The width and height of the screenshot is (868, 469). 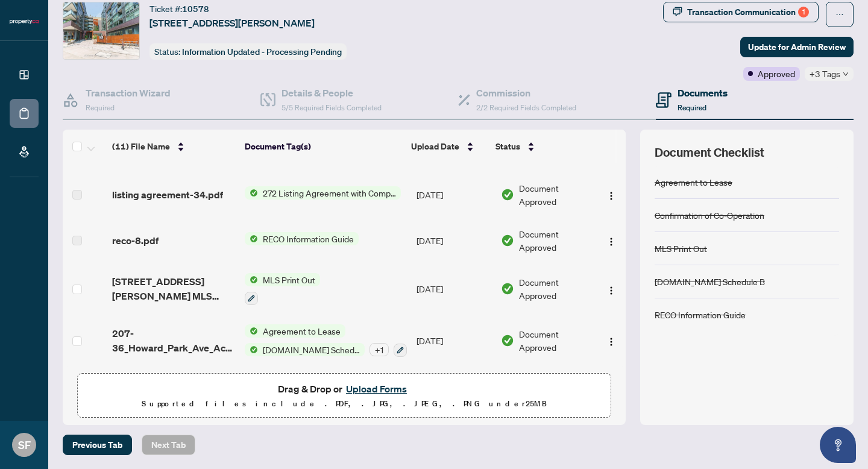 I want to click on span: reco-8.pdf, so click(x=135, y=241).